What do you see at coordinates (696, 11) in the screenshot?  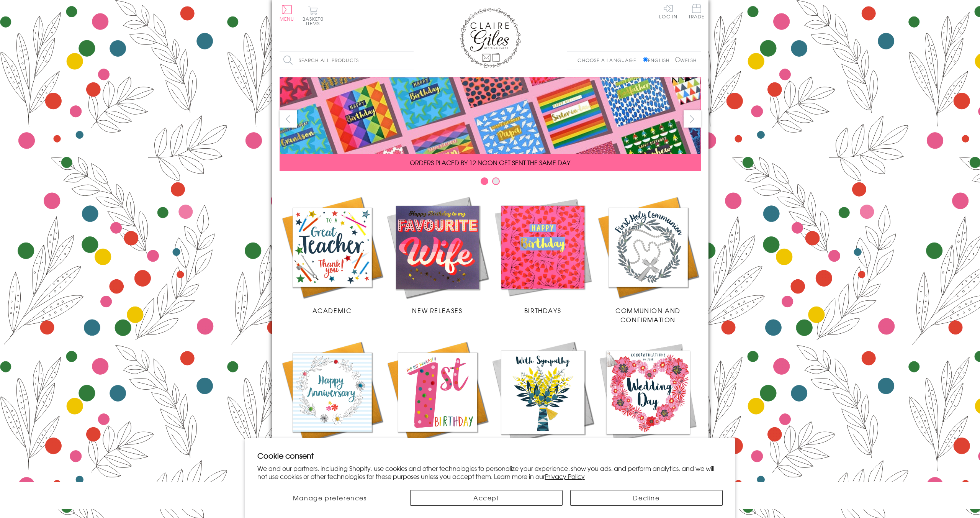 I see `span: Trade` at bounding box center [696, 11].